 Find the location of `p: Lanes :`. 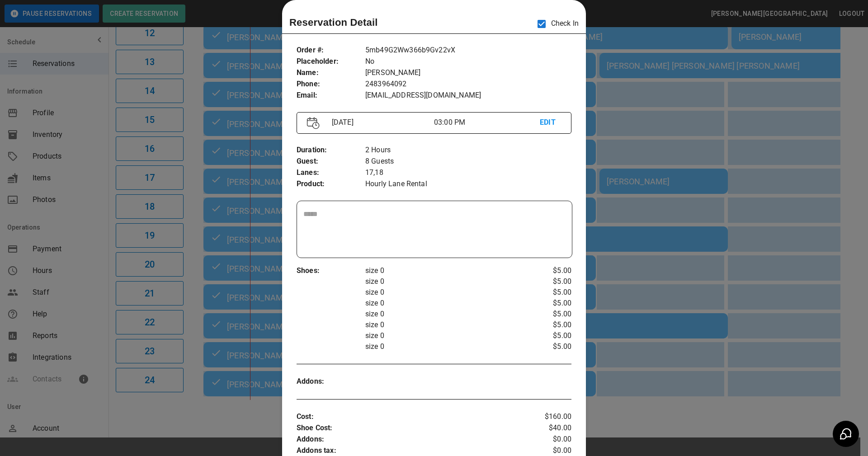

p: Lanes : is located at coordinates (331, 173).